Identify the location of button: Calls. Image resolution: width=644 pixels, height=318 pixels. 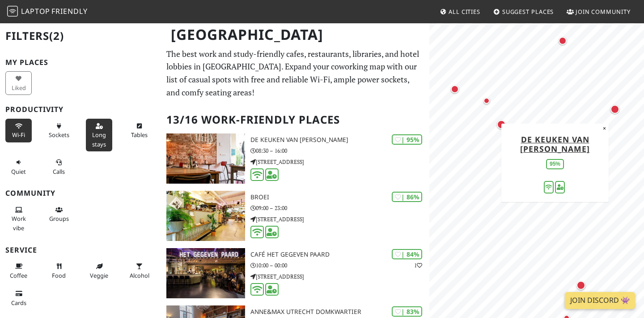
(58, 167).